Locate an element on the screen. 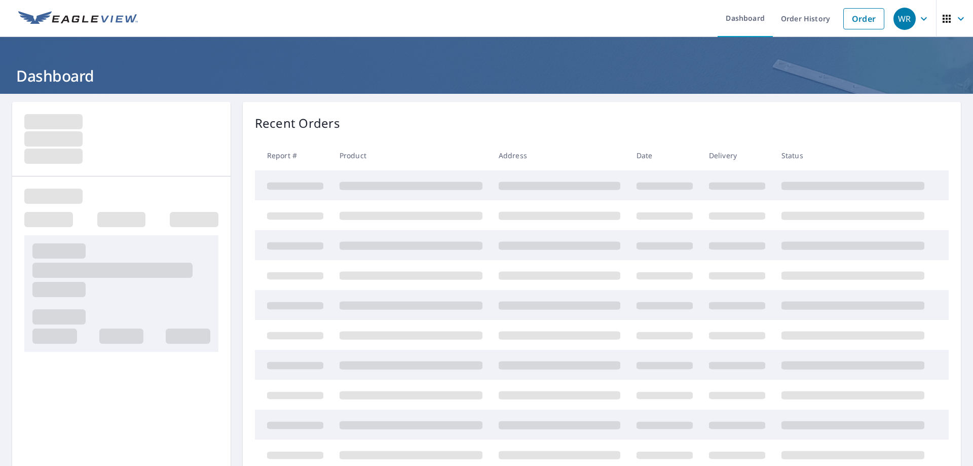 Image resolution: width=973 pixels, height=466 pixels. th: Status is located at coordinates (853, 155).